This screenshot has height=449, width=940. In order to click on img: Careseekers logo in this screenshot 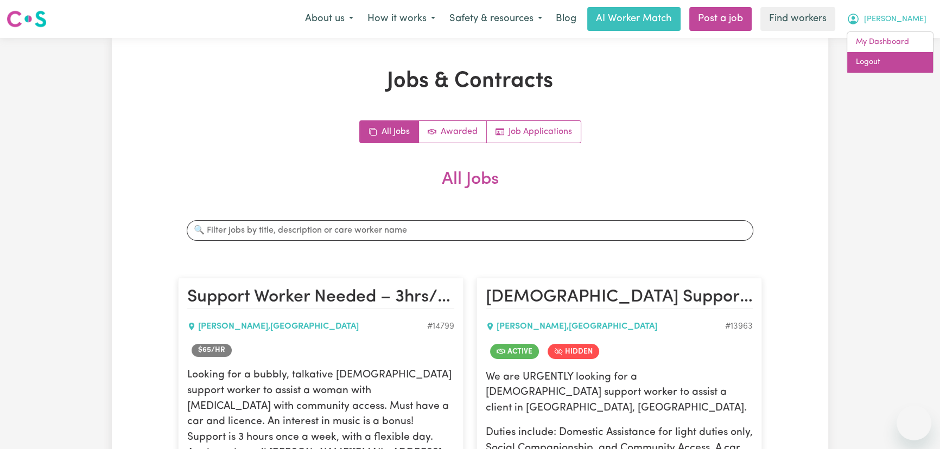, I will do `click(27, 19)`.